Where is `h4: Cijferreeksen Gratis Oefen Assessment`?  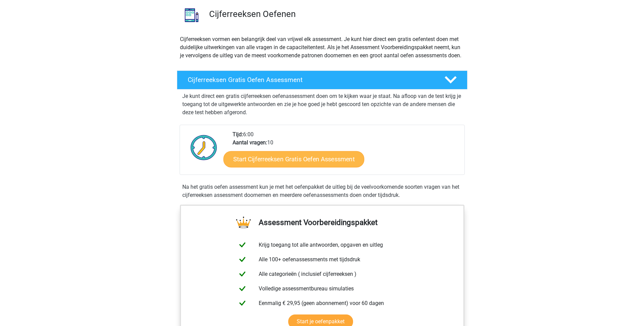
h4: Cijferreeksen Gratis Oefen Assessment is located at coordinates (310, 80).